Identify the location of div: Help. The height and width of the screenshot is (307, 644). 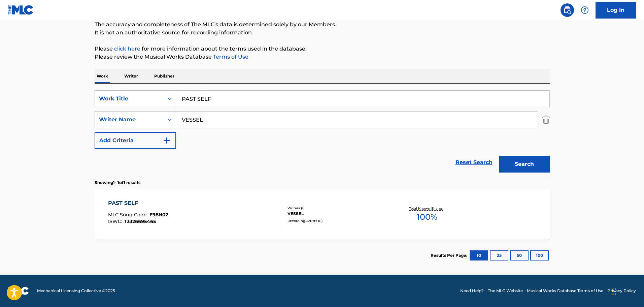
(585, 10).